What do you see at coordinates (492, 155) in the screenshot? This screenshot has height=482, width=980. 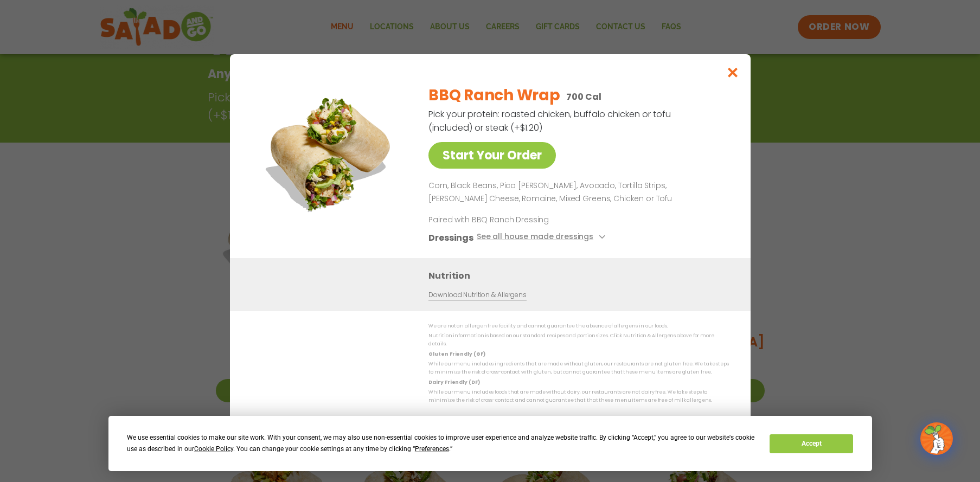 I see `a: Start Your Order` at bounding box center [492, 155].